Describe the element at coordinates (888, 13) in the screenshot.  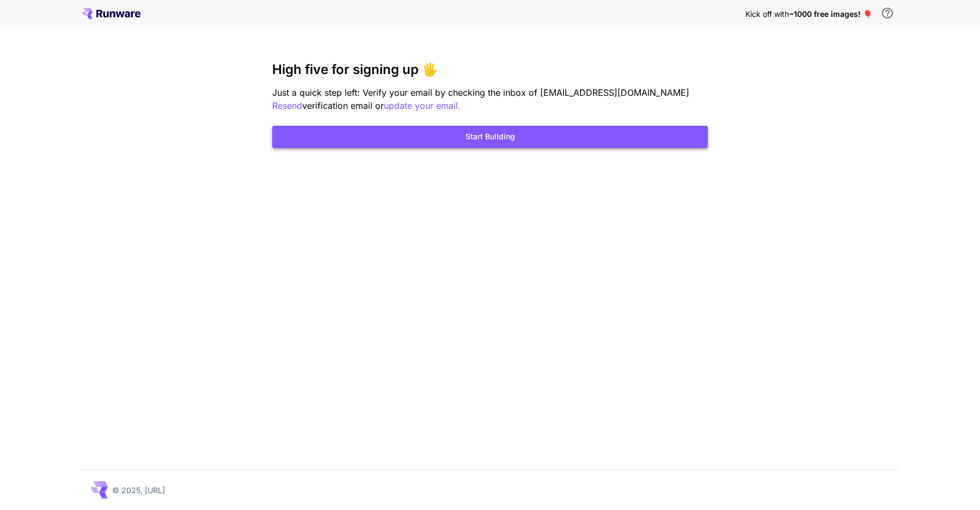
I see `button: In order to qualify for free credit, you need to sign up with a business email address and click ...` at that location.